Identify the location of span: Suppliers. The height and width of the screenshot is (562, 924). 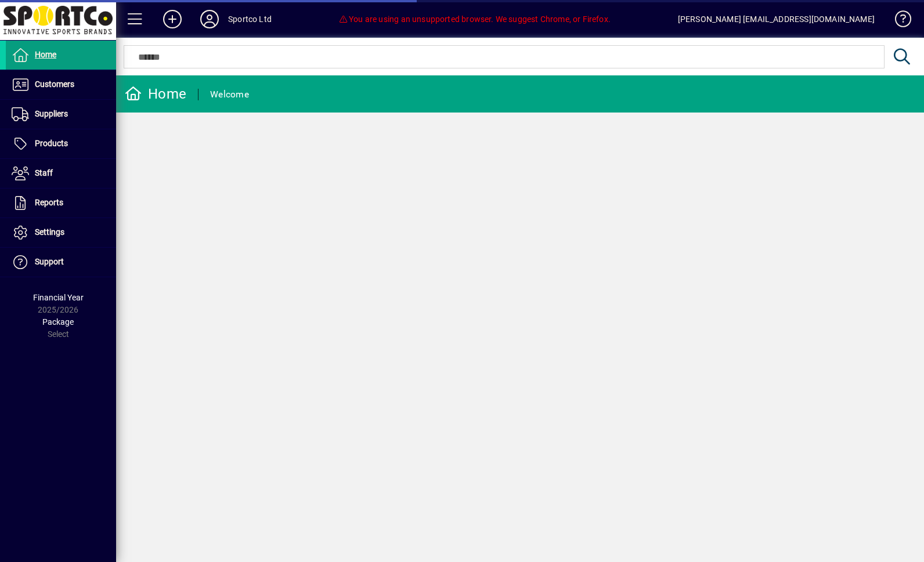
(51, 114).